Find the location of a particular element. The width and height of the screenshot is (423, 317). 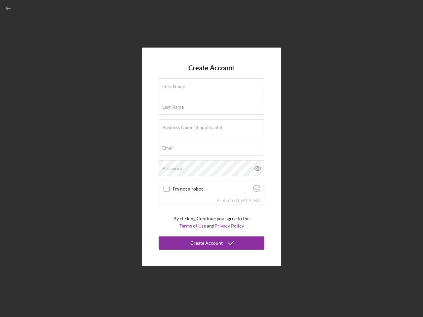

div: Create Account is located at coordinates (206, 243).